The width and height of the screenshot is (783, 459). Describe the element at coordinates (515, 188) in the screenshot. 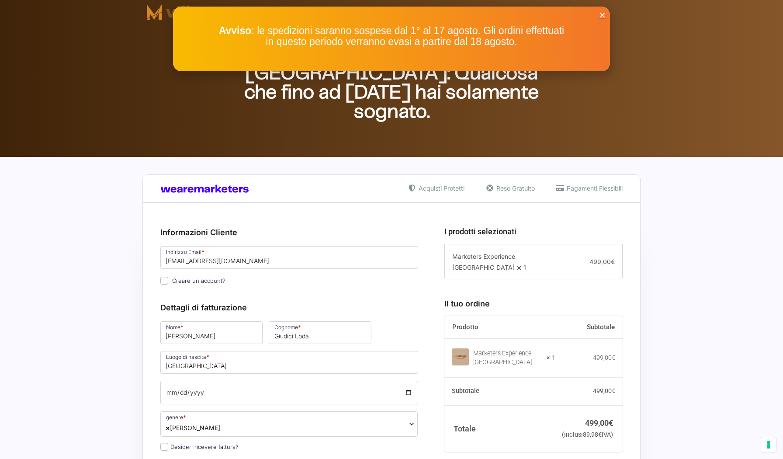

I see `span: Reso Gratuito` at that location.